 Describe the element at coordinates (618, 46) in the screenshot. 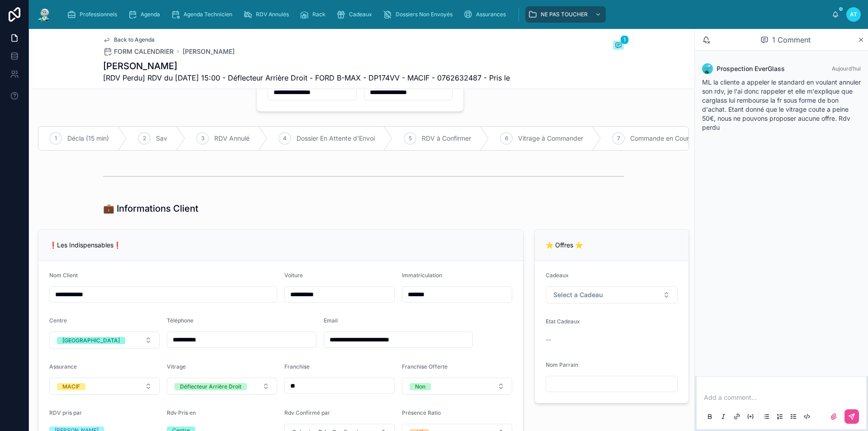

I see `button: 1` at that location.